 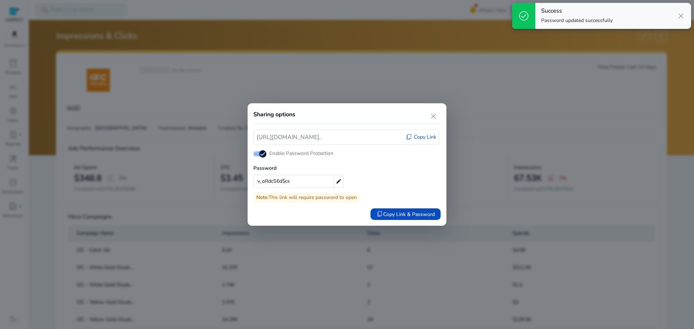 I want to click on span: This link will require password to open, so click(x=307, y=198).